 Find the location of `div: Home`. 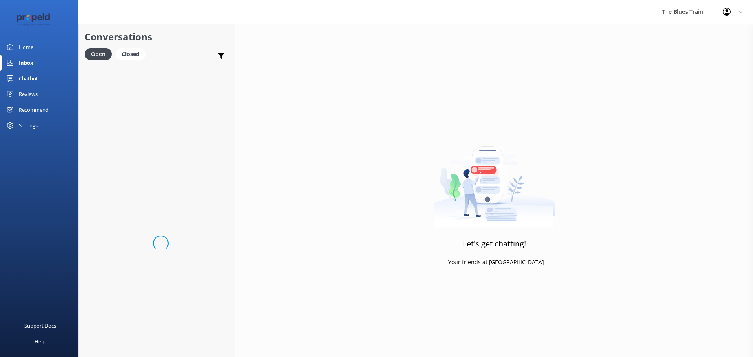

div: Home is located at coordinates (26, 47).